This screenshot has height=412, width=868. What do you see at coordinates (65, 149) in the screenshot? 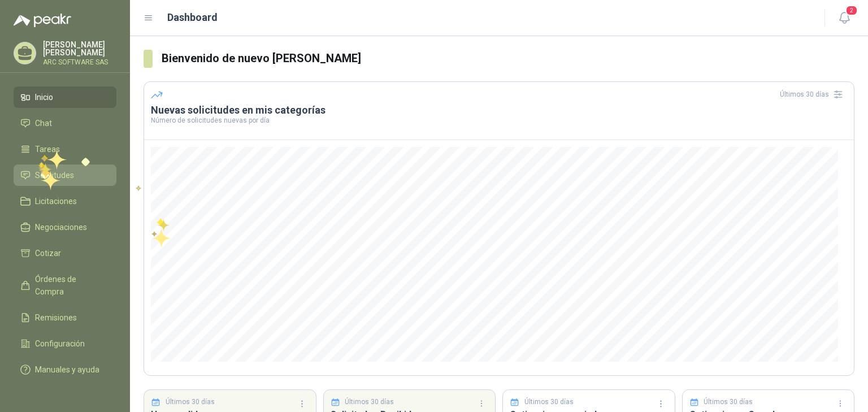
I see `a: Tareas` at bounding box center [65, 149].